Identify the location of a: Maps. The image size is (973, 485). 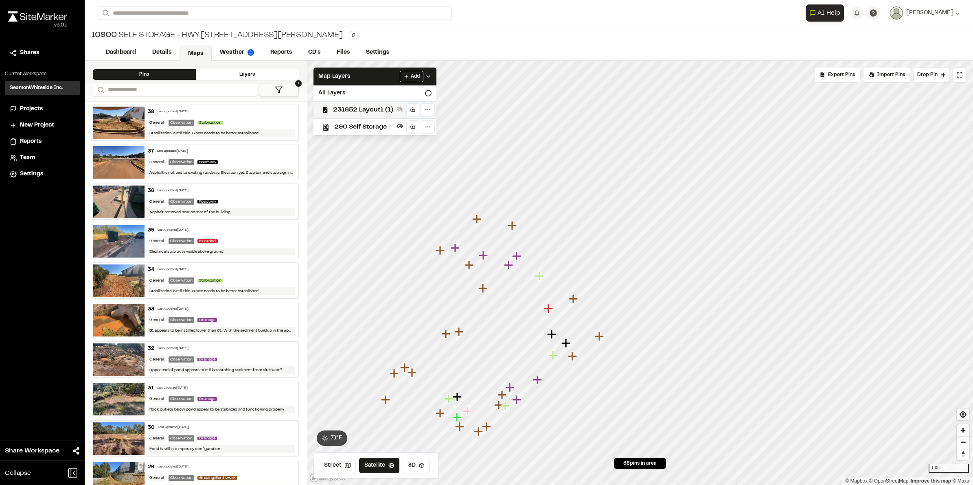
(195, 53).